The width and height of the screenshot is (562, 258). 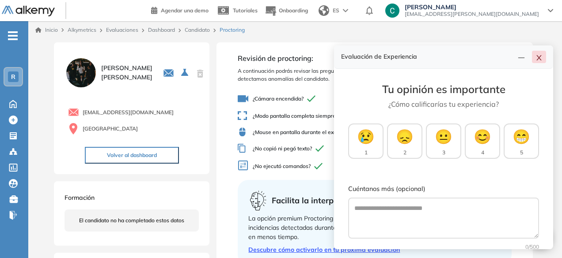 I want to click on button: 😞2, so click(x=405, y=141).